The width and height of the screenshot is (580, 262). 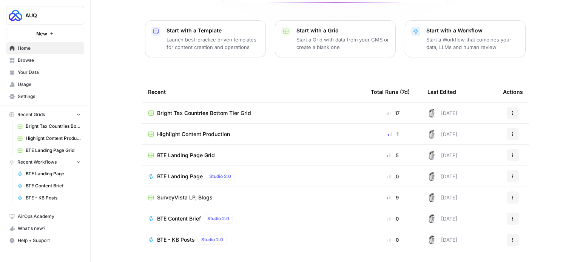 What do you see at coordinates (45, 229) in the screenshot?
I see `button: What's new?` at bounding box center [45, 229].